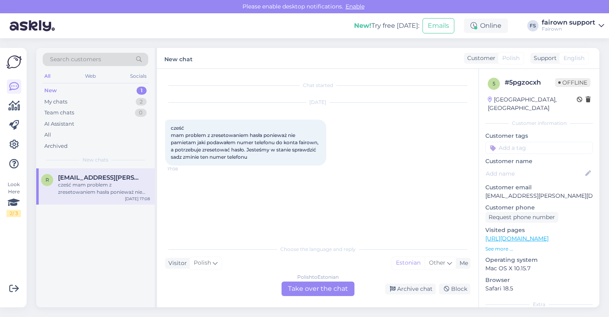 This screenshot has height=317, width=609. Describe the element at coordinates (141, 91) in the screenshot. I see `div: 1` at that location.